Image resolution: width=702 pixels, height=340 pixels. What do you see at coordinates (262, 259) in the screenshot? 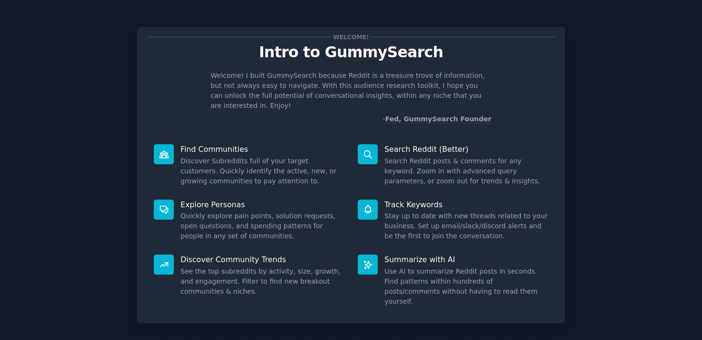
I see `p: Discover Community Trends` at bounding box center [262, 259].